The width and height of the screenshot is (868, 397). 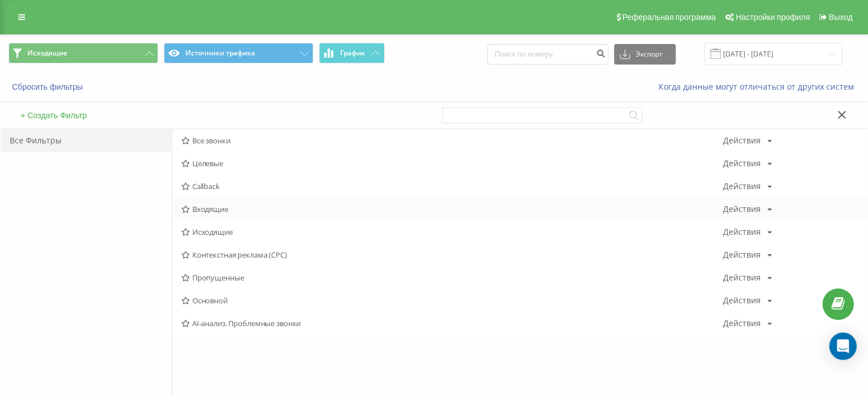 What do you see at coordinates (238, 53) in the screenshot?
I see `button: Источники трафика` at bounding box center [238, 53].